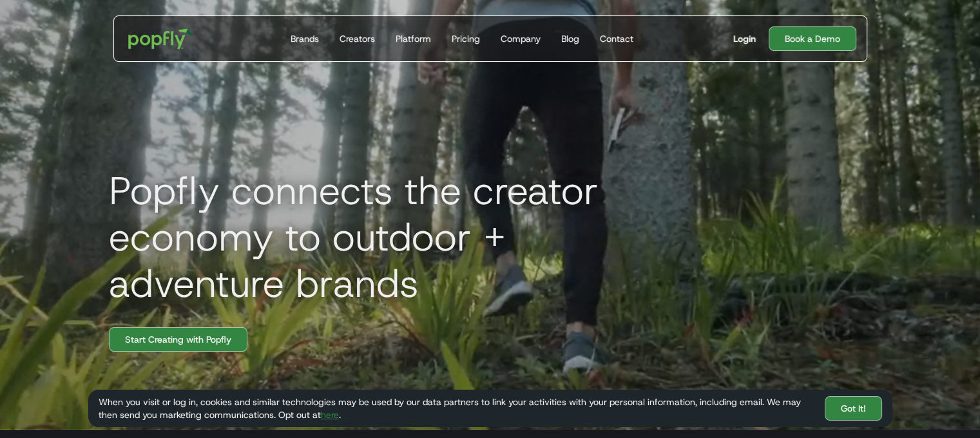  Describe the element at coordinates (616, 39) in the screenshot. I see `a: Contact` at that location.